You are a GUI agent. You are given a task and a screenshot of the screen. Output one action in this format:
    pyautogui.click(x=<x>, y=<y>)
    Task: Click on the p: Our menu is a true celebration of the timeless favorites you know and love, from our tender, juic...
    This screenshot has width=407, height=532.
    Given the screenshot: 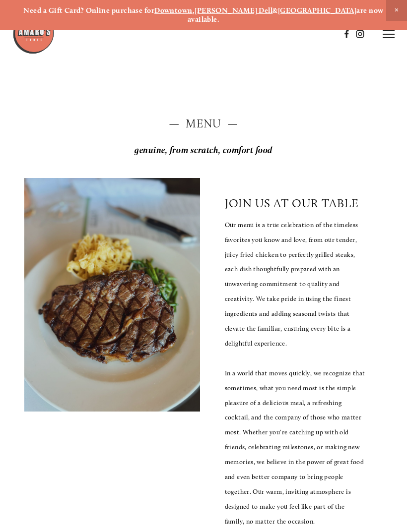 What is the action you would take?
    pyautogui.click(x=295, y=284)
    